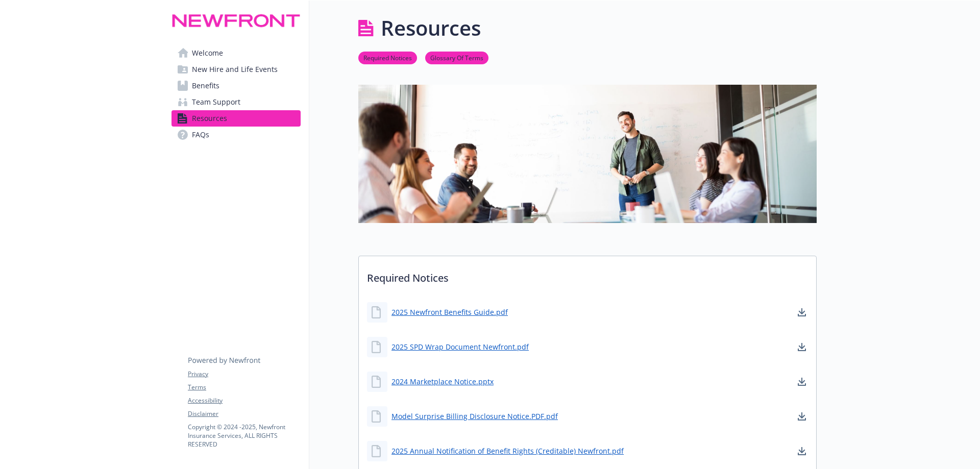  I want to click on span: Resources, so click(210, 118).